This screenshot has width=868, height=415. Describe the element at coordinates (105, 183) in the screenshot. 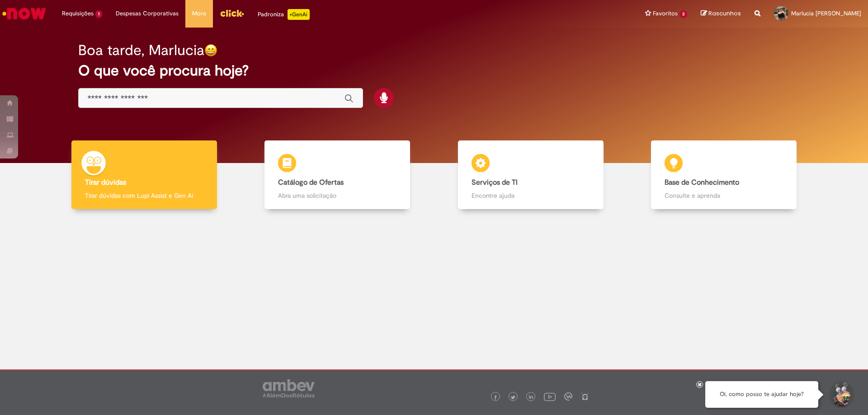

I see `b: Tirar dúvidas` at that location.